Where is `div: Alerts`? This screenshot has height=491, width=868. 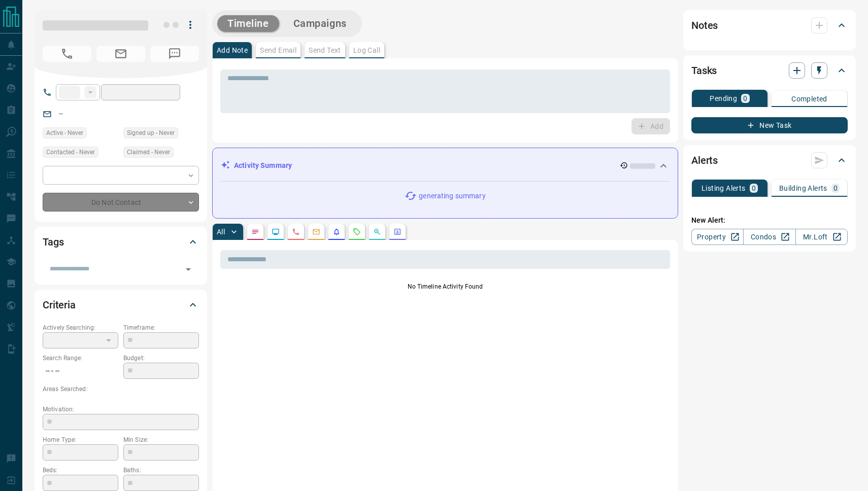
div: Alerts is located at coordinates (769, 161).